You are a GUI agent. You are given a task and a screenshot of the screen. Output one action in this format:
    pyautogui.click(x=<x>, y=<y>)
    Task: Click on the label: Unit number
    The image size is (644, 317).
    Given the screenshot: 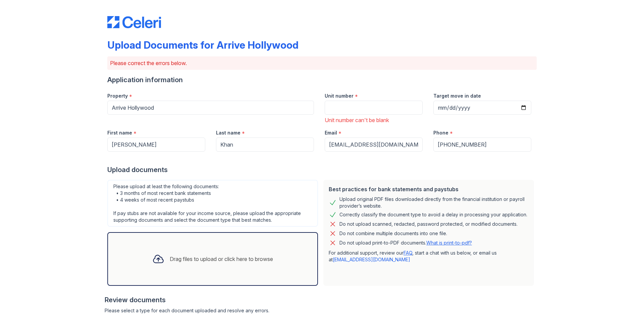 What is the action you would take?
    pyautogui.click(x=339, y=96)
    